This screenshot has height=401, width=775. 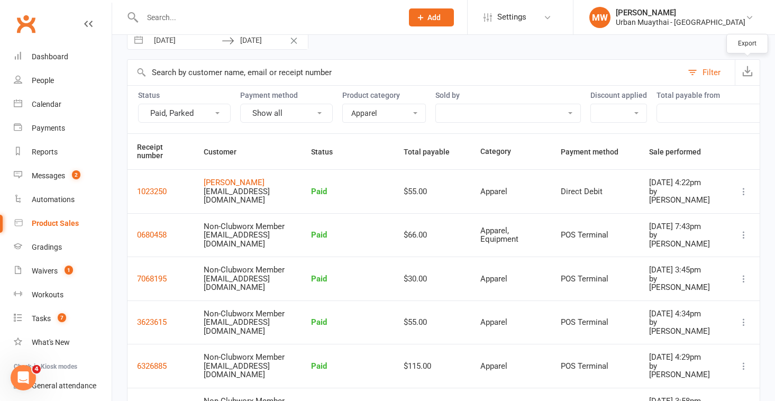 What do you see at coordinates (432, 366) in the screenshot?
I see `div: $115.00` at bounding box center [432, 366].